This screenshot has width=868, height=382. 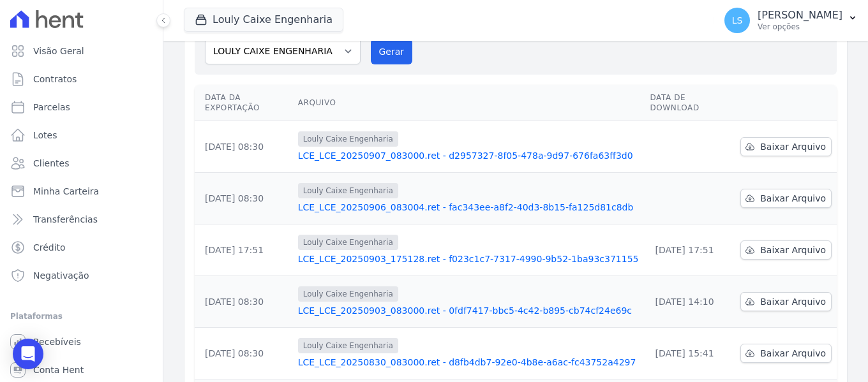 I want to click on span: Visão Geral, so click(x=59, y=51).